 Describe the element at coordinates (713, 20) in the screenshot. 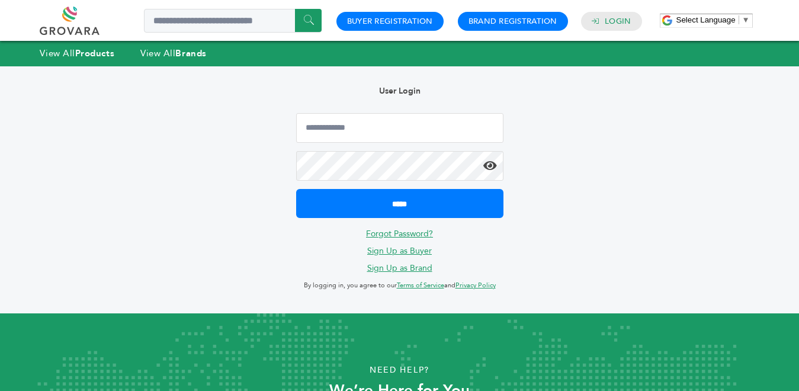

I see `a: Select Language​` at that location.